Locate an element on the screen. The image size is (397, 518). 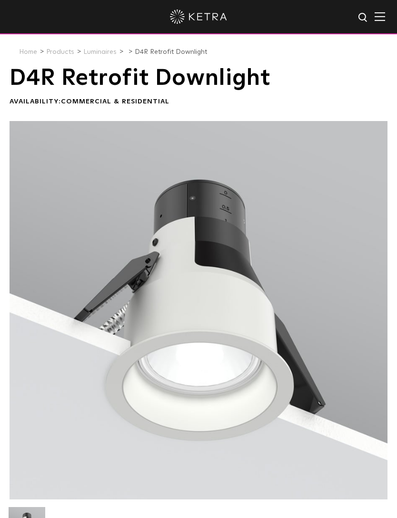
img: search icon is located at coordinates (364, 18).